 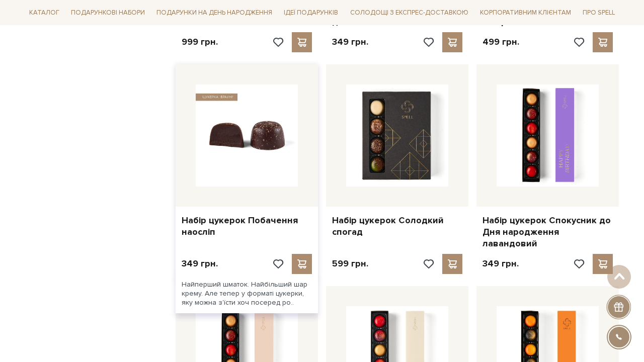 I want to click on a: Набір цукерок Спокусник до Дня народження лавандовий, so click(x=547, y=232).